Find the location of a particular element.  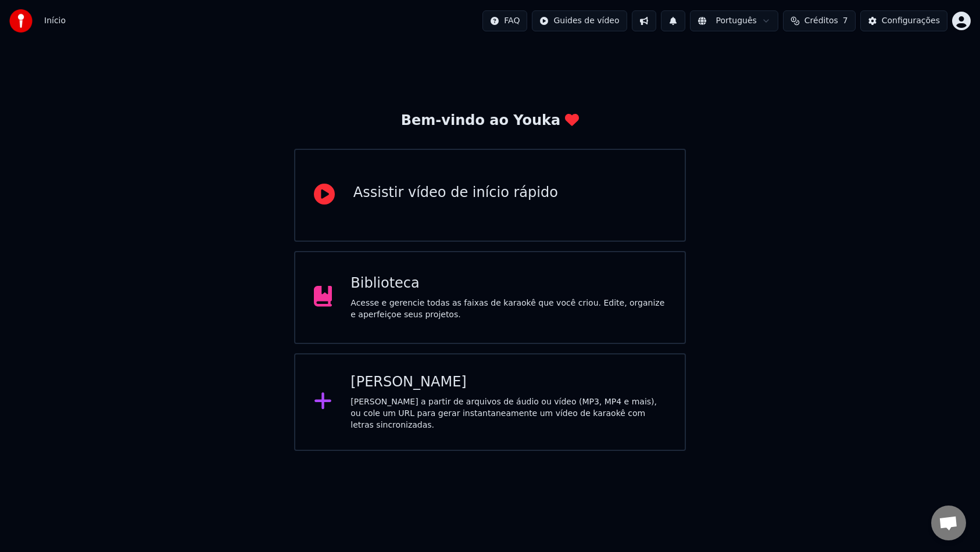

span: 7 is located at coordinates (845, 21).